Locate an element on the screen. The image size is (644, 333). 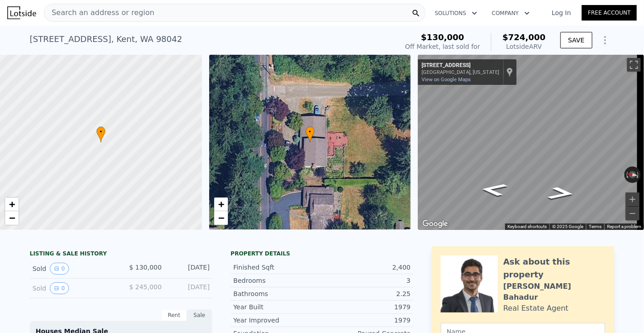
button: Rotate counterclockwise is located at coordinates (626, 175).